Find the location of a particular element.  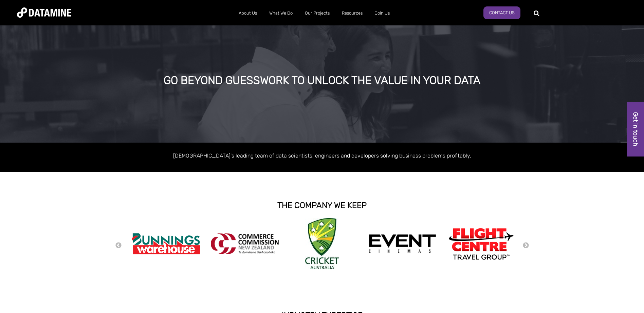

img: Bunnings Warehouse is located at coordinates (166, 244).